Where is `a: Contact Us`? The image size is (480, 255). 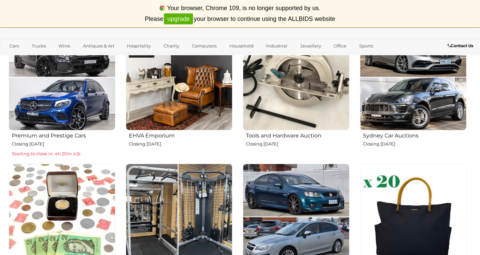
a: Contact Us is located at coordinates (461, 46).